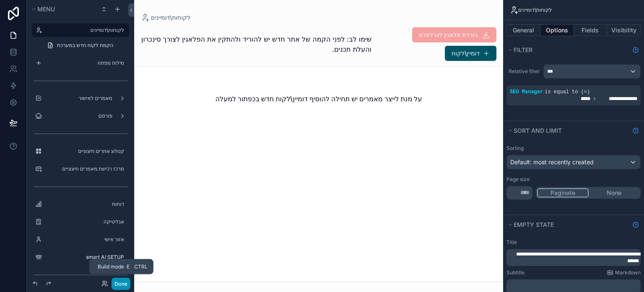 This screenshot has width=644, height=292. Describe the element at coordinates (628, 272) in the screenshot. I see `span: Markdown` at that location.